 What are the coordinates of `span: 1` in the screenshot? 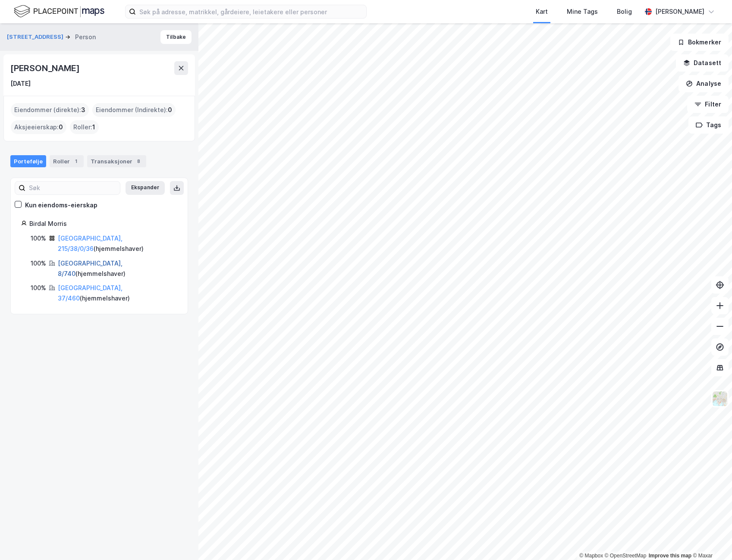 It's located at (94, 127).